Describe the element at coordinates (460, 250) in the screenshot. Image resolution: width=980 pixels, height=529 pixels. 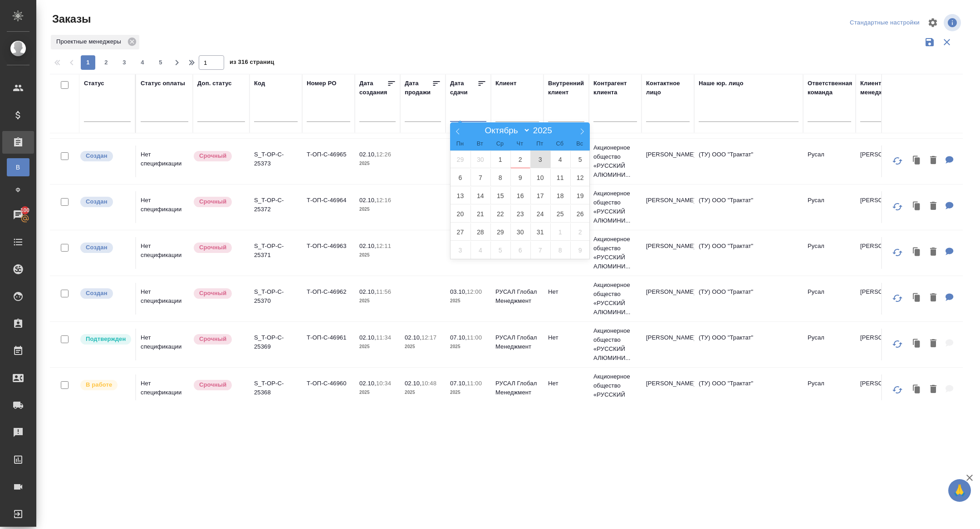
I see `span: Ноябрь 3, 2025` at that location.